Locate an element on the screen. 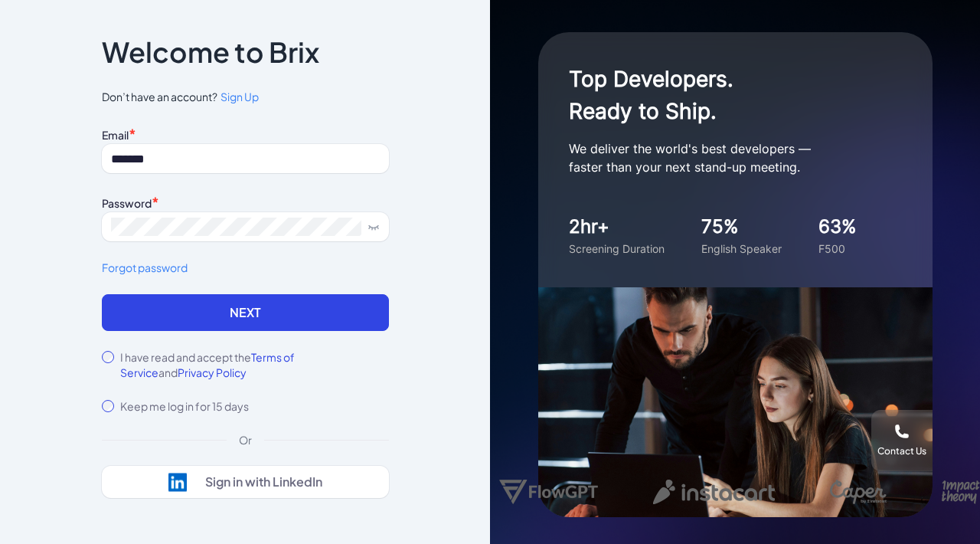 Image resolution: width=980 pixels, height=544 pixels. span: Don’t have an account? is located at coordinates (245, 97).